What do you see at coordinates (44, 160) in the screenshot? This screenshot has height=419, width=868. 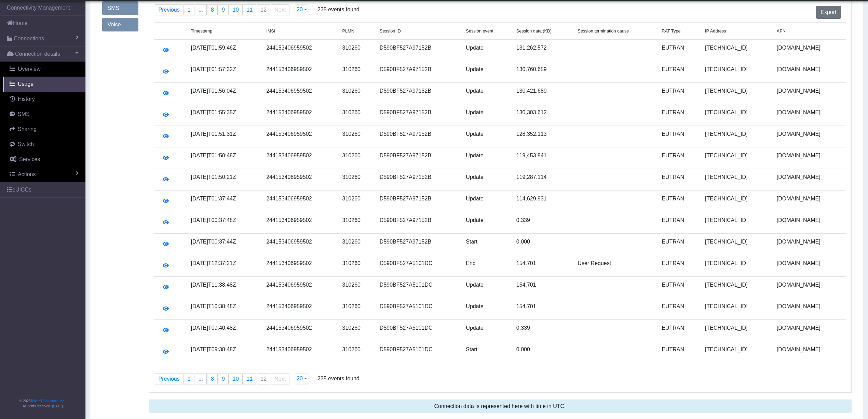 I see `a: Services` at bounding box center [44, 160].